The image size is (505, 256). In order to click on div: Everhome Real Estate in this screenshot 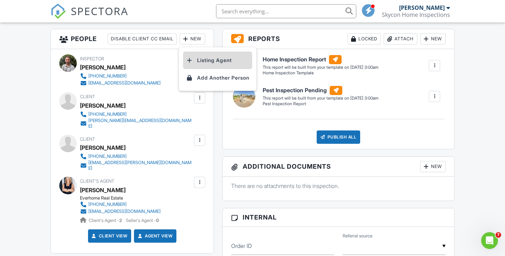, I will do `click(123, 198)`.